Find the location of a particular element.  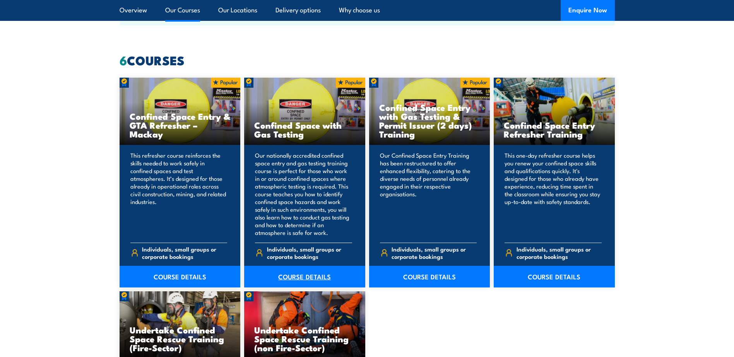

h3: Confined Space Entry with Gas Testing & Permit Issuer (2 days) Training is located at coordinates (429, 121).